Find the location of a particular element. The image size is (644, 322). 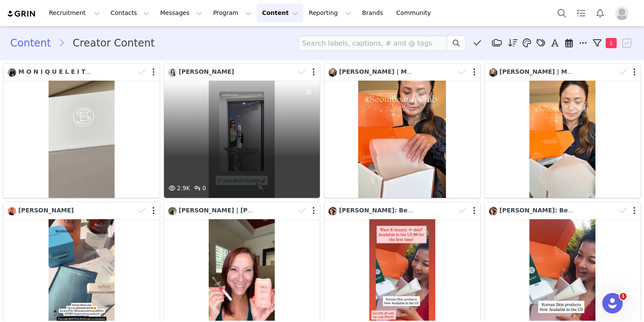

button: Search is located at coordinates (562, 13).